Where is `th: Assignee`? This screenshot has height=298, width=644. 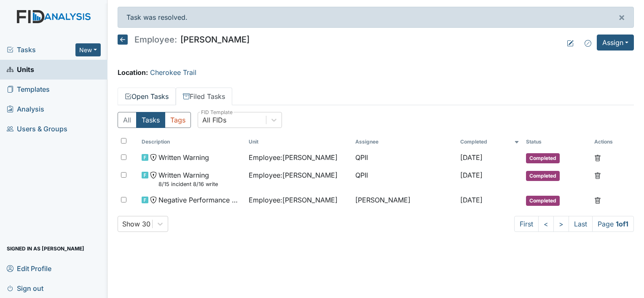 th: Assignee is located at coordinates (404, 142).